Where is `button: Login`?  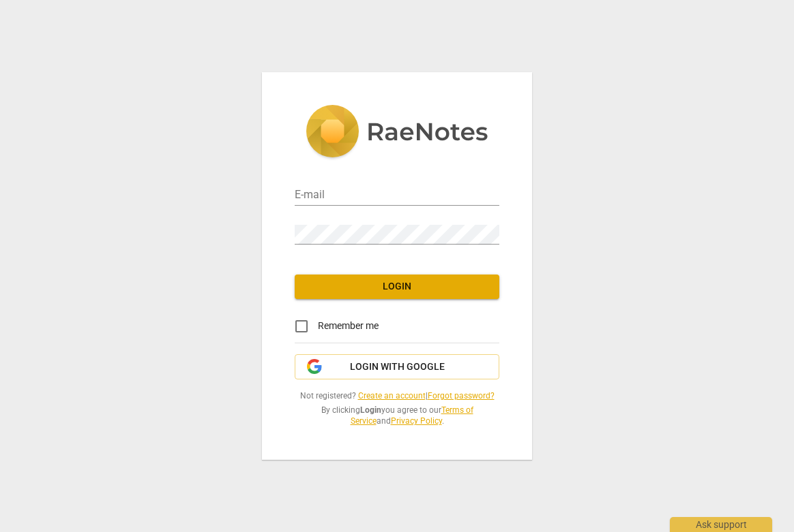
button: Login is located at coordinates (397, 287).